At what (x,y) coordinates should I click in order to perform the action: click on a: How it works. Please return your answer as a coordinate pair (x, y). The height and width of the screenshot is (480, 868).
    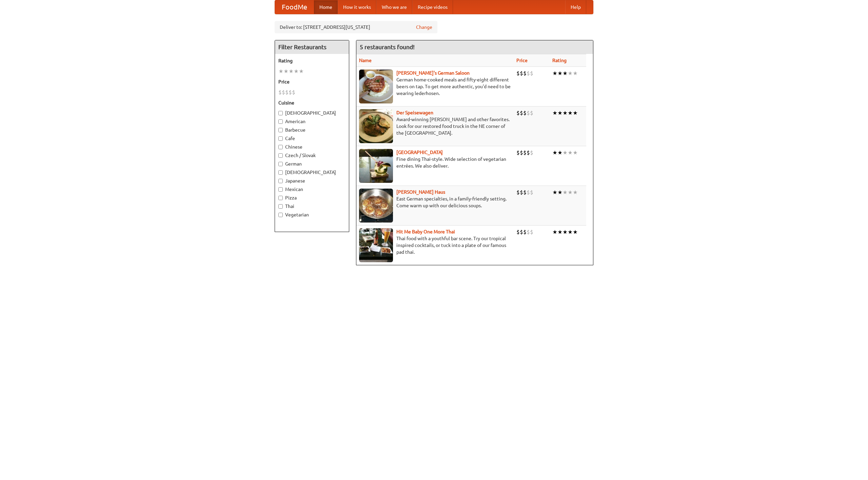
    Looking at the image, I should click on (357, 7).